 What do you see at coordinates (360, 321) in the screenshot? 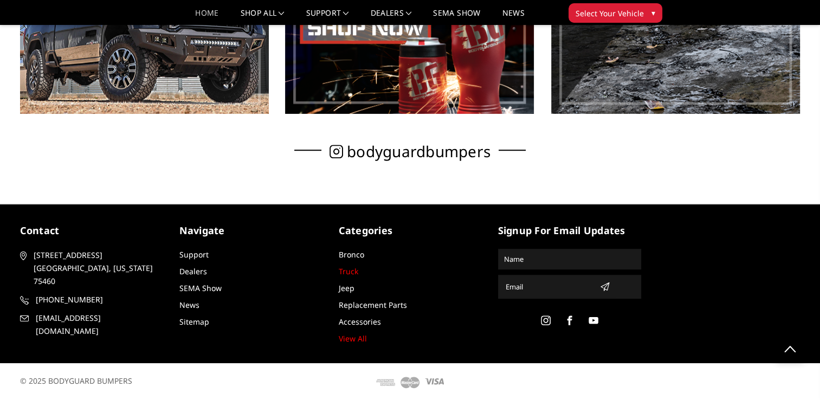
I see `a: Accessories` at bounding box center [360, 321].